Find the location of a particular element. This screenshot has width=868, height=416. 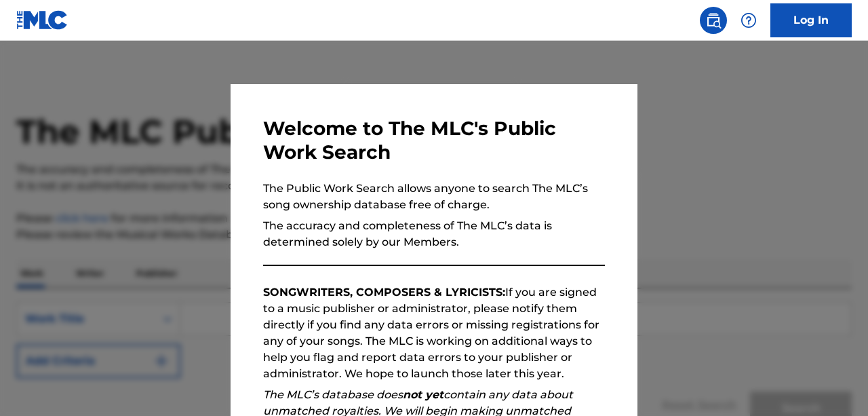

div: Help is located at coordinates (749, 21).